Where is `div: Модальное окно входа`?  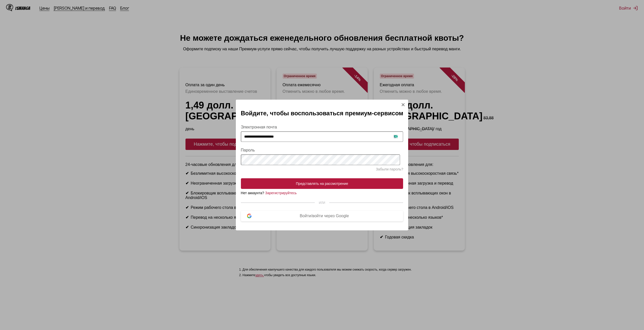
div: Модальное окно входа is located at coordinates (322, 165).